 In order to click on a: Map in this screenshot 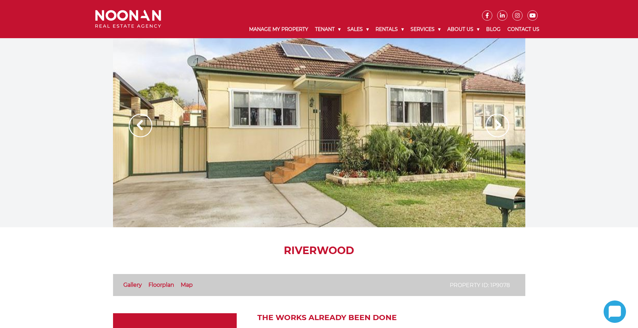, I will do `click(187, 285)`.